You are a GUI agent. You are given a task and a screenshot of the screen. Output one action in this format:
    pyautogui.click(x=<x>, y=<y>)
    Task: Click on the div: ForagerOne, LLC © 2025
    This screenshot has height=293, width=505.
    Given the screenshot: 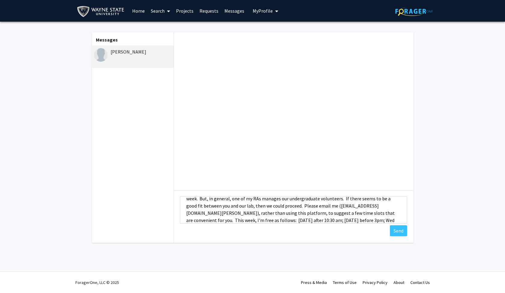 What is the action you would take?
    pyautogui.click(x=97, y=282)
    